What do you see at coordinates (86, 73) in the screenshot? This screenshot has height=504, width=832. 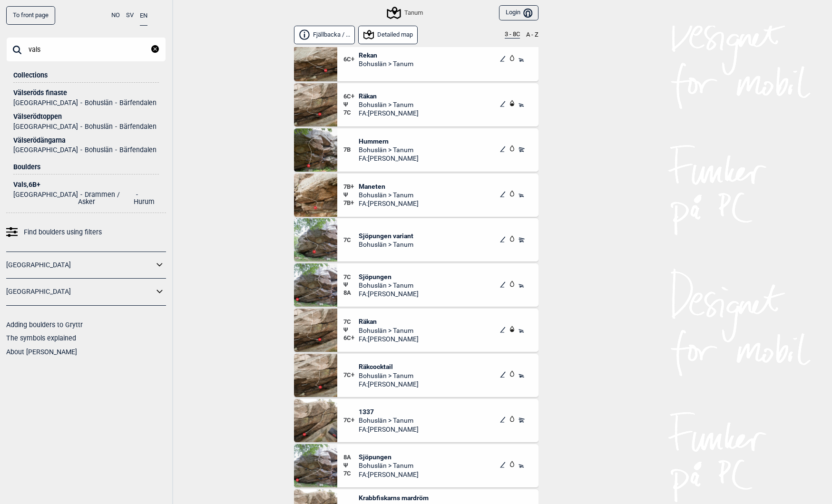 I see `div: Collections` at bounding box center [86, 73].